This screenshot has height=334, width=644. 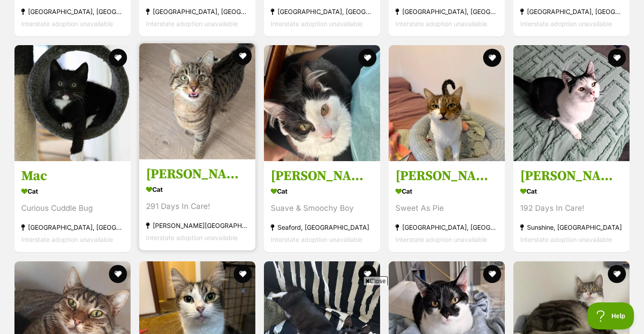 I want to click on div: Curious Cuddle Bug, so click(x=72, y=208).